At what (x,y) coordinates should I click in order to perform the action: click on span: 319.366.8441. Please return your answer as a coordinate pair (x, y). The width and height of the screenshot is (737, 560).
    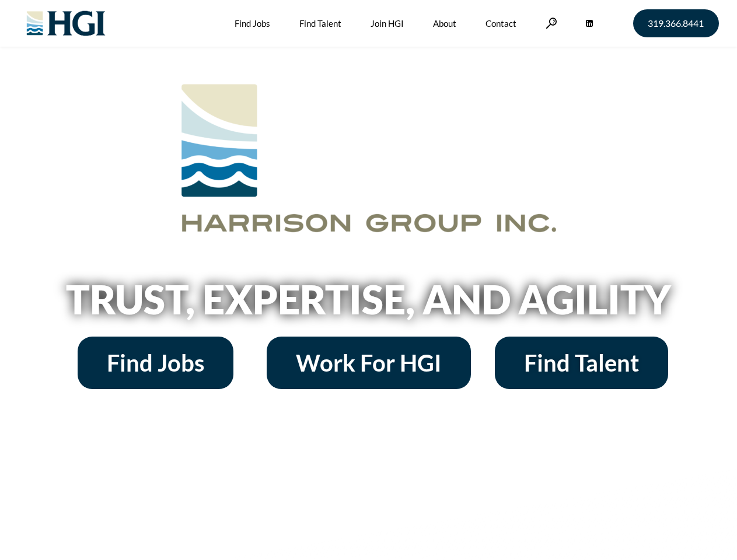
    Looking at the image, I should click on (676, 23).